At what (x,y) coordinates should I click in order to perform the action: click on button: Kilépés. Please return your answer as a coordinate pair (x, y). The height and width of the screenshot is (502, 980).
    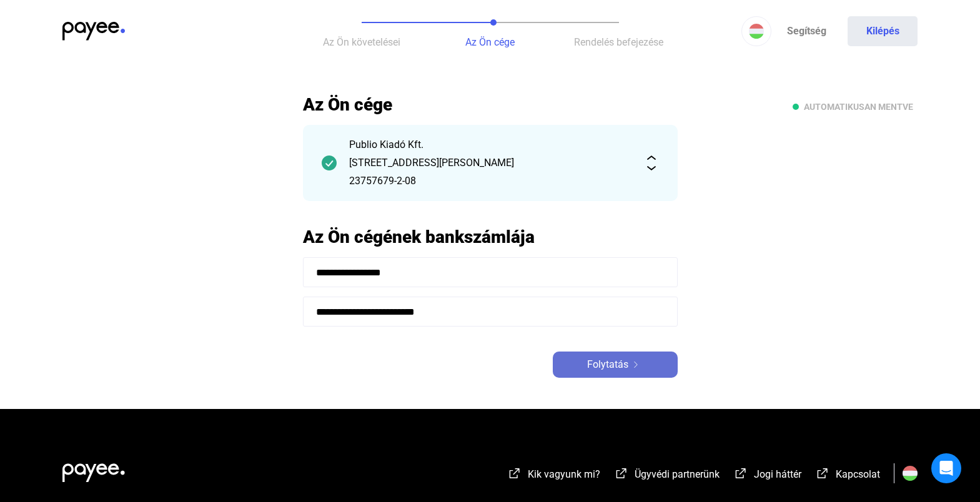
    Looking at the image, I should click on (883, 31).